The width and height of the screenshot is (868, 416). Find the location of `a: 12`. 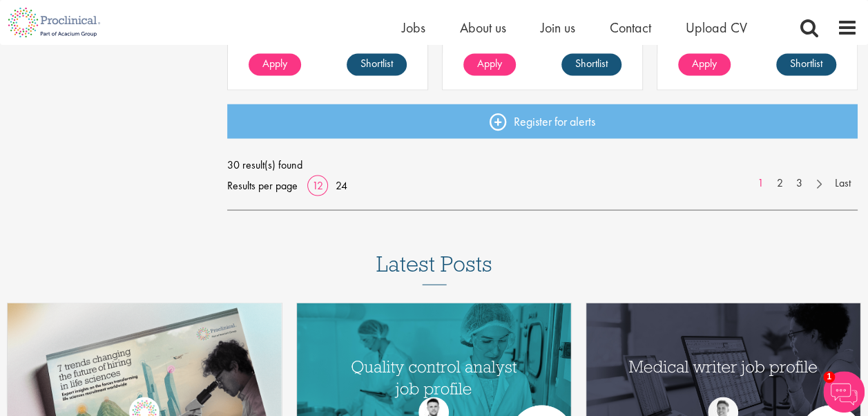

a: 12 is located at coordinates (318, 184).